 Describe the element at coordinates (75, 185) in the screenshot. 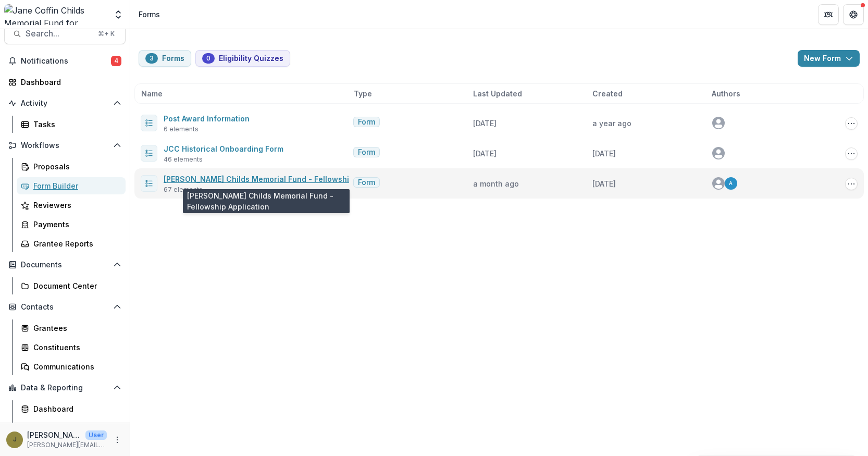

I see `div: Form Builder` at that location.